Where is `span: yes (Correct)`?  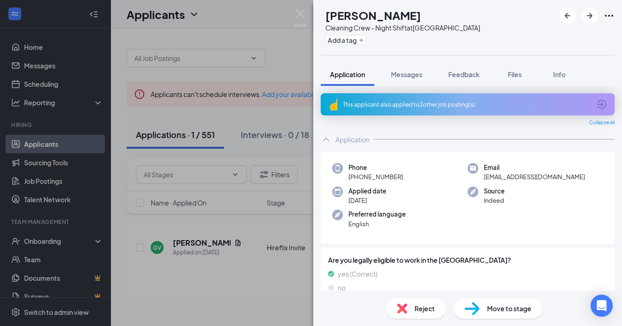 span: yes (Correct) is located at coordinates (358, 274).